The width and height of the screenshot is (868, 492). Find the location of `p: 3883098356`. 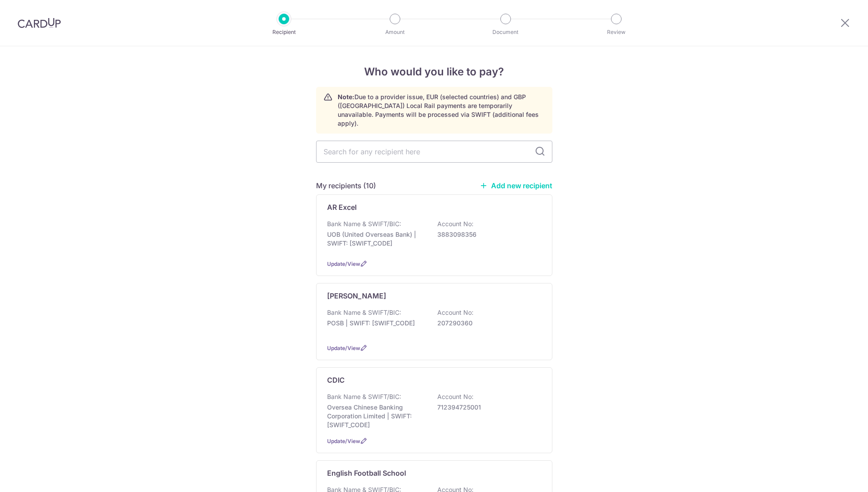

p: 3883098356 is located at coordinates (487, 234).